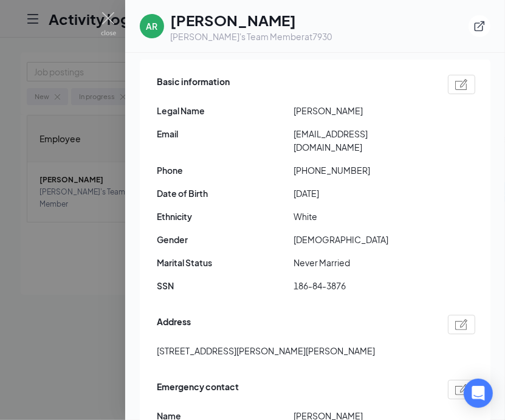 The image size is (505, 420). What do you see at coordinates (225, 285) in the screenshot?
I see `span: SSN` at bounding box center [225, 285].